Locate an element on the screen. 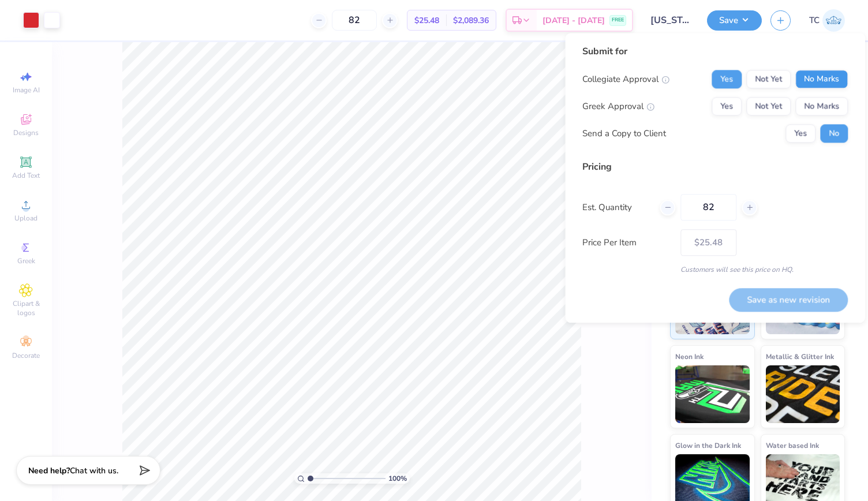 The height and width of the screenshot is (501, 868). img: Neon Ink is located at coordinates (712, 394).